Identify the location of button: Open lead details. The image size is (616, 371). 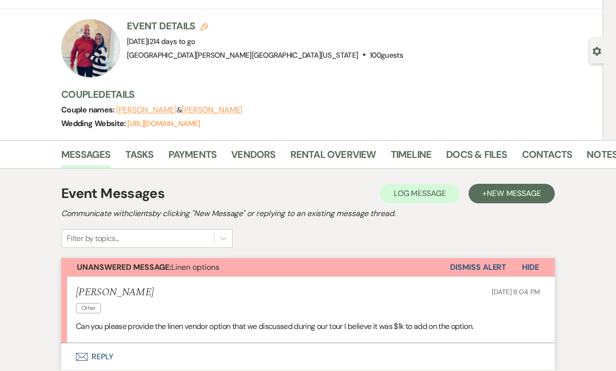
(597, 50).